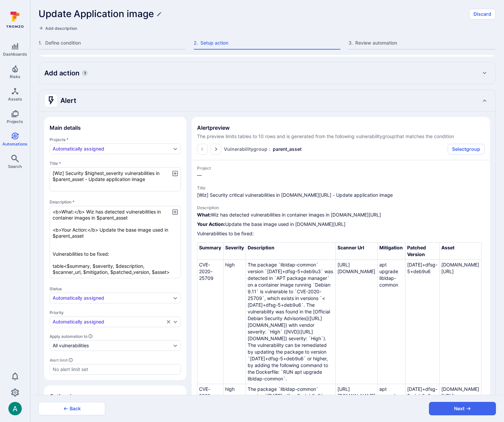 The height and width of the screenshot is (422, 504). I want to click on span: Status, so click(116, 289).